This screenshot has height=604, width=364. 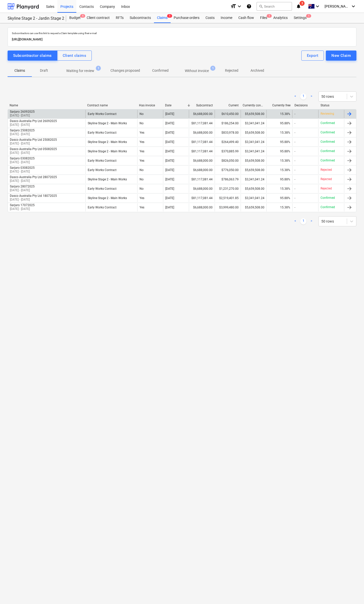 What do you see at coordinates (299, 6) in the screenshot?
I see `i: notifications` at bounding box center [299, 6].